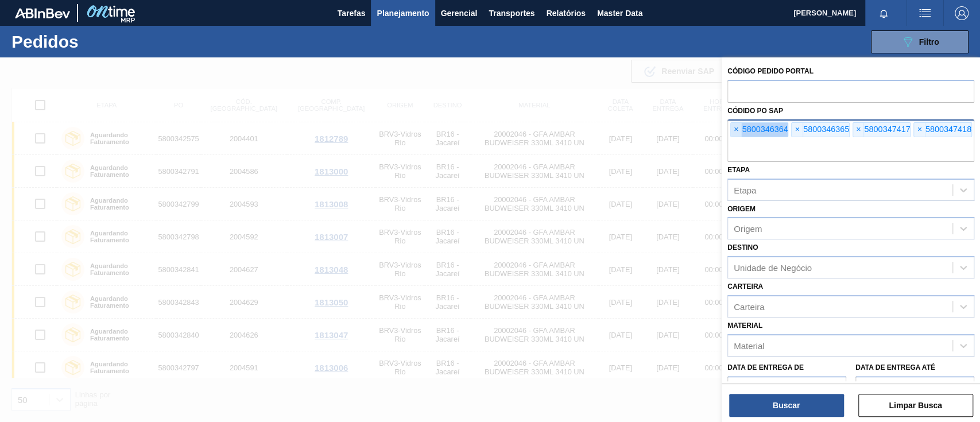 This screenshot has width=980, height=422. What do you see at coordinates (352, 13) in the screenshot?
I see `span: Tarefas` at bounding box center [352, 13].